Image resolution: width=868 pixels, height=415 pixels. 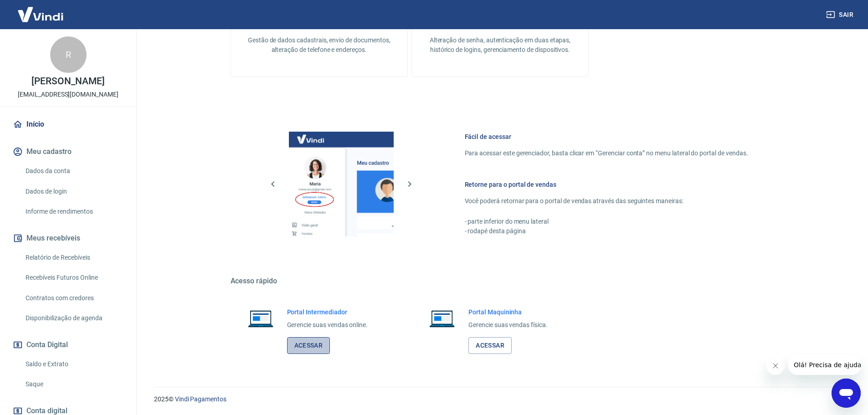 What do you see at coordinates (840, 15) in the screenshot?
I see `button: Sair` at bounding box center [840, 15].